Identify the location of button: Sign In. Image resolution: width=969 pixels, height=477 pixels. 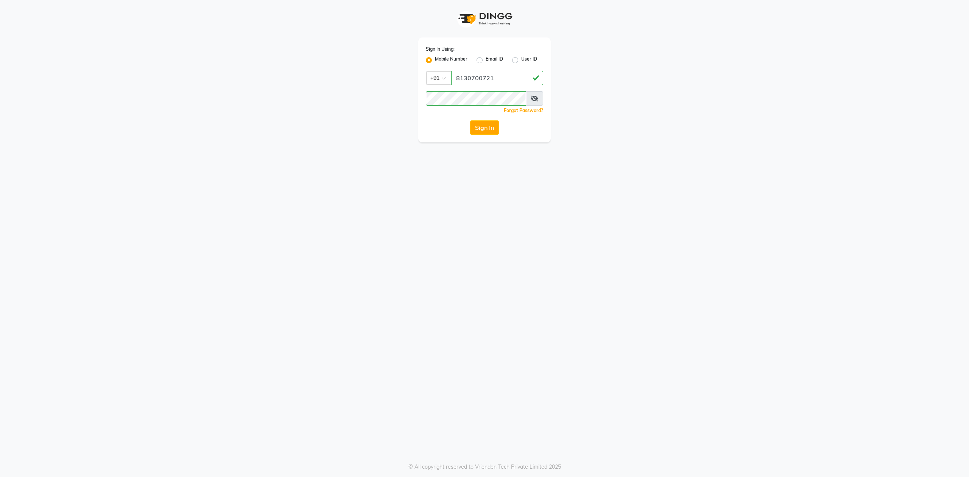
(485, 128).